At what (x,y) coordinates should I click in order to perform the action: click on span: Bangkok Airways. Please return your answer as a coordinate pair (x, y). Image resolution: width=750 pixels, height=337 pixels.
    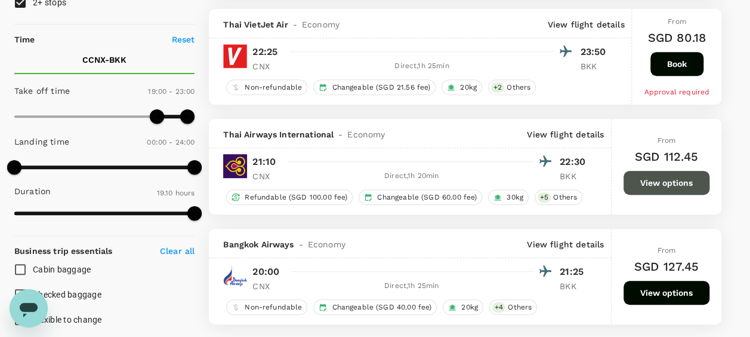
    Looking at the image, I should click on (258, 244).